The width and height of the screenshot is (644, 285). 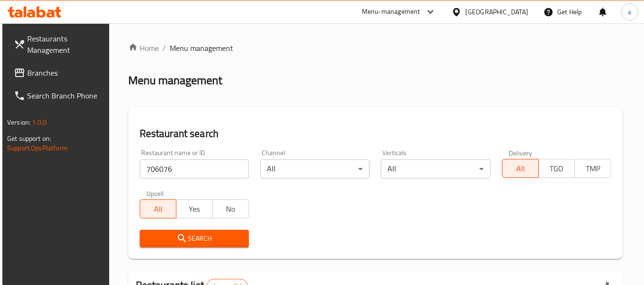 What do you see at coordinates (391, 12) in the screenshot?
I see `div: Menu-management` at bounding box center [391, 12].